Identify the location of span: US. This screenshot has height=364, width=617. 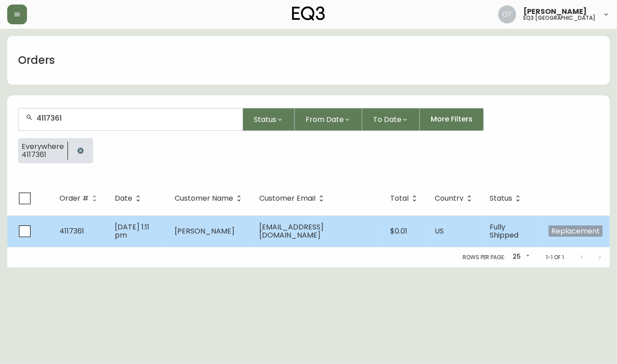
(439, 231).